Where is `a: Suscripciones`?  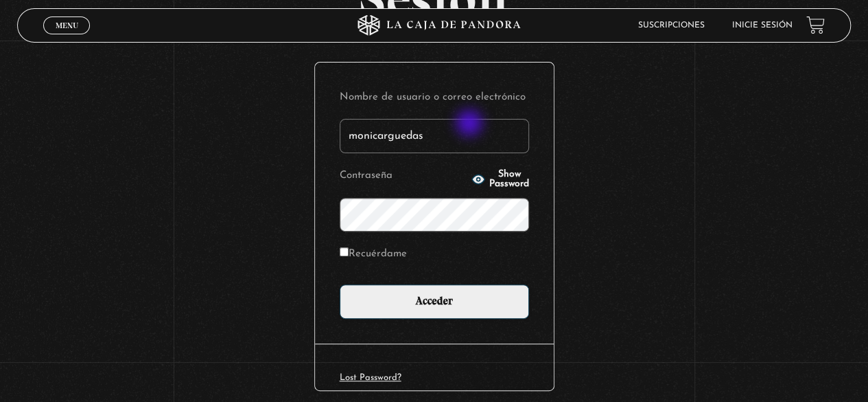 a: Suscripciones is located at coordinates (671, 25).